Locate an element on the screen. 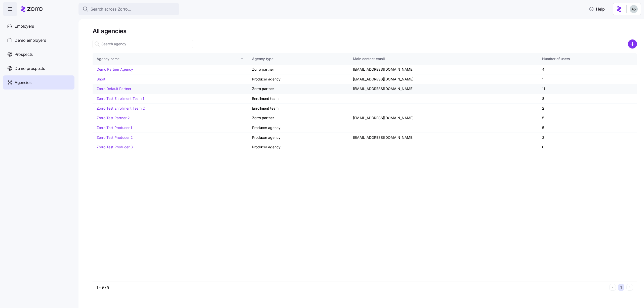  a: Zorro Test Producer 3 is located at coordinates (115, 147).